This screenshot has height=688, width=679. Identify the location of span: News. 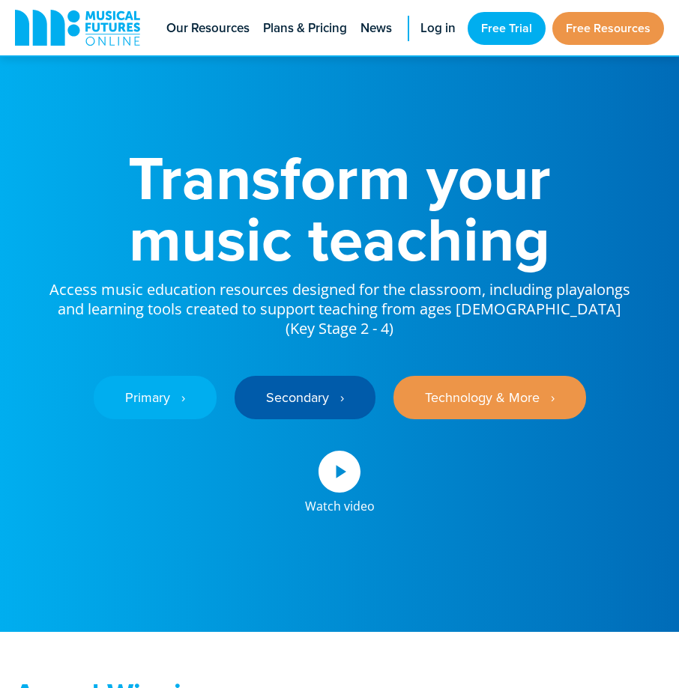
(376, 28).